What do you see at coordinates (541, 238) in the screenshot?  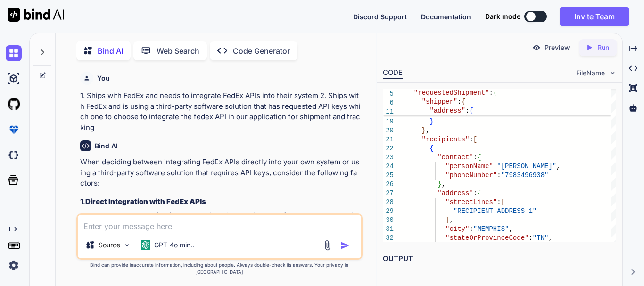 I see `span: "TN"` at bounding box center [541, 238].